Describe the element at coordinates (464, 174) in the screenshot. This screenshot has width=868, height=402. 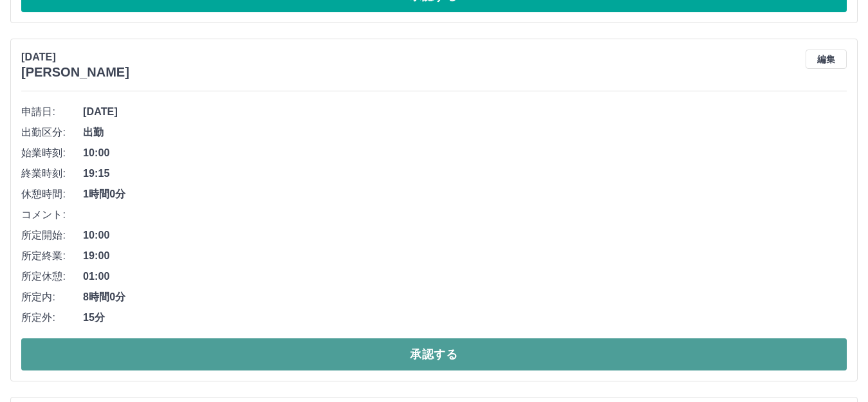
I see `span: 19:15` at that location.